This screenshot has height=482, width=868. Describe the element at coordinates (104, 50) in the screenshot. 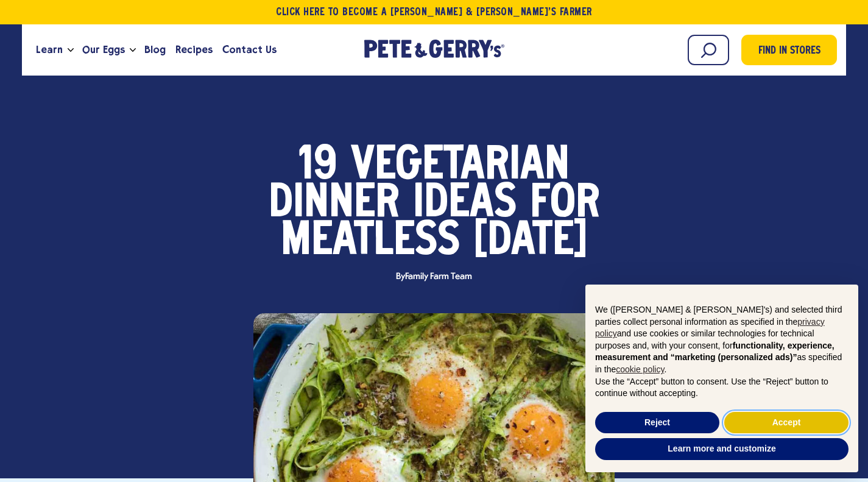

I see `span: Our Eggs` at that location.